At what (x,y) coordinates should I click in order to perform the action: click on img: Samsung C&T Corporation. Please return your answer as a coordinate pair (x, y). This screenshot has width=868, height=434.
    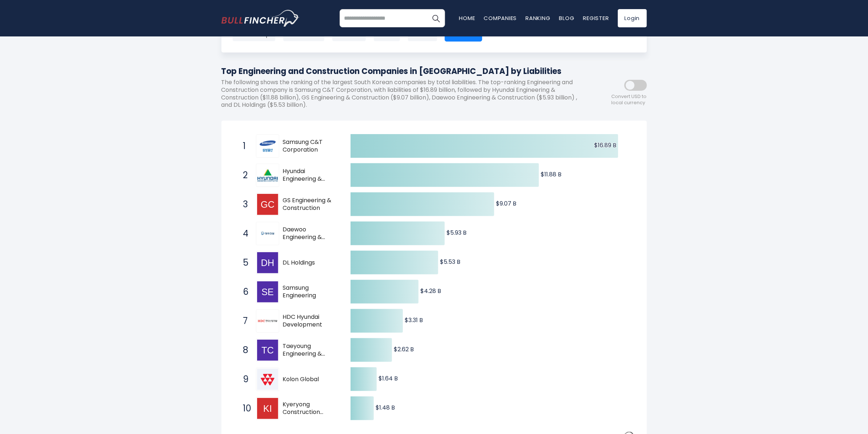
    Looking at the image, I should click on (268, 146).